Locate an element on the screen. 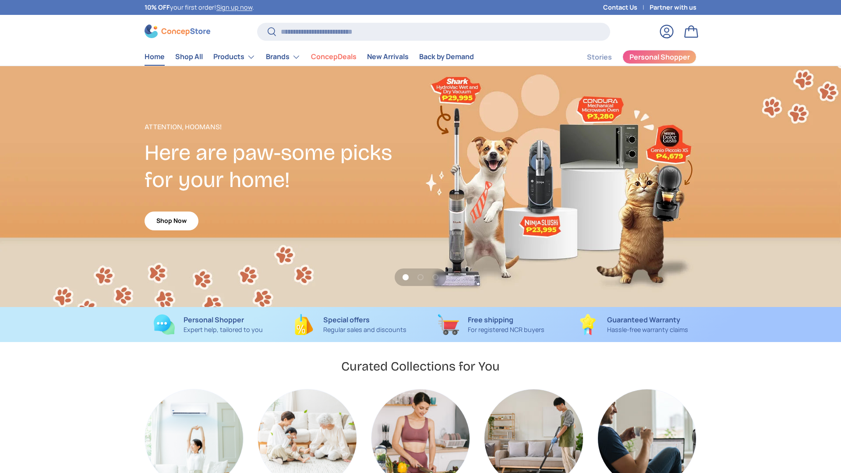 This screenshot has height=473, width=841. p: Attention, Hoomans! is located at coordinates (283, 127).